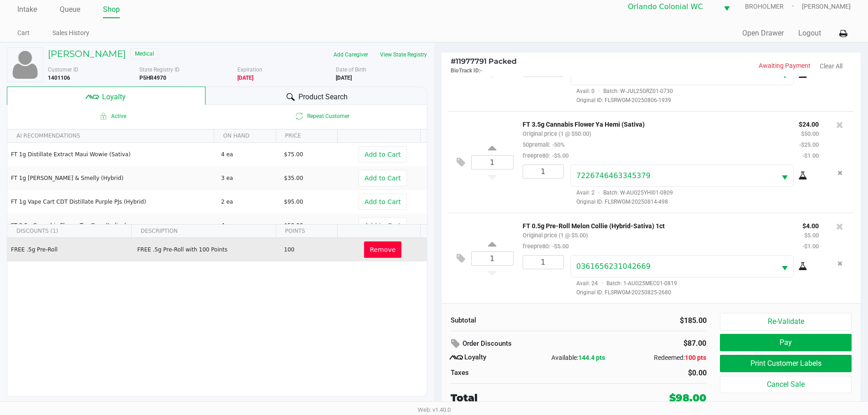  Describe the element at coordinates (110, 136) in the screenshot. I see `th: AI RECOMMENDATIONS` at that location.